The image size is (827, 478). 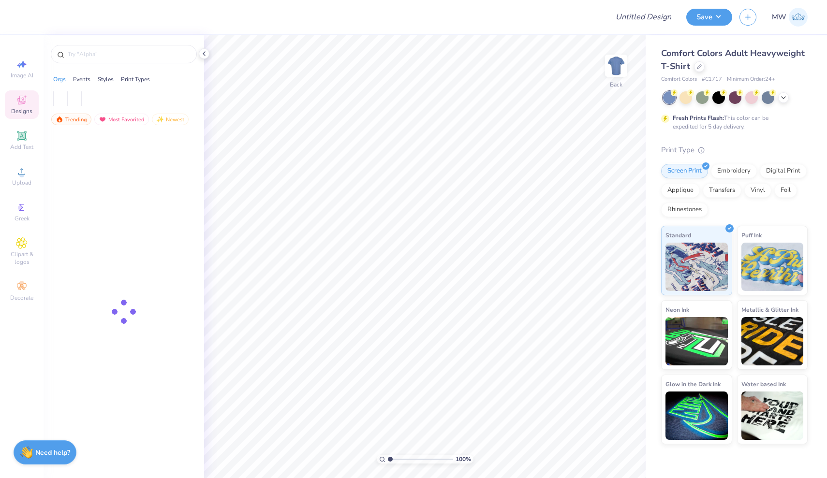 I want to click on div: Styles, so click(x=105, y=79).